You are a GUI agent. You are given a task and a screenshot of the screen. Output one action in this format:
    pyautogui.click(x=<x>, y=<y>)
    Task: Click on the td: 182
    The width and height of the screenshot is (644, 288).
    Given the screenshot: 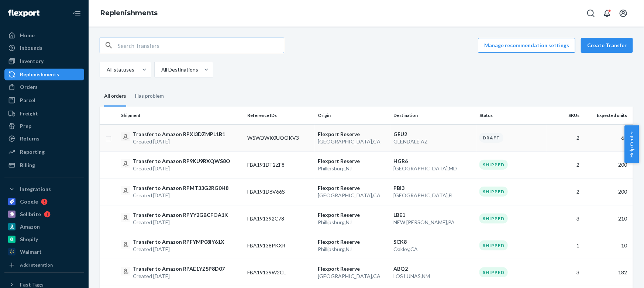 What is the action you would take?
    pyautogui.click(x=608, y=272)
    